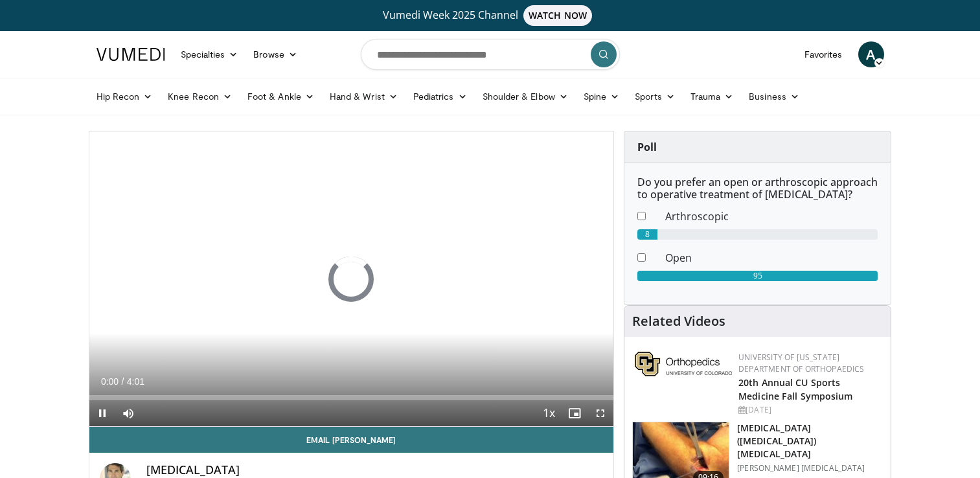 The height and width of the screenshot is (478, 980). I want to click on span: A, so click(870, 55).